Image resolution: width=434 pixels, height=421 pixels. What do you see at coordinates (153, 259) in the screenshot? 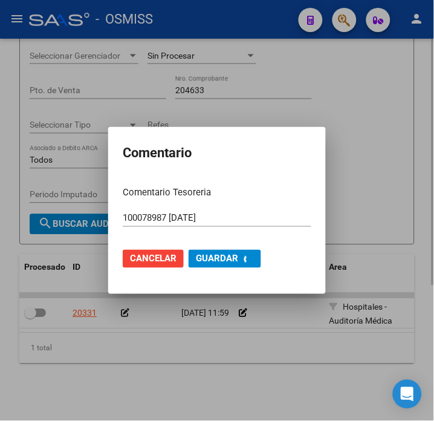
I see `span: Cancelar` at bounding box center [153, 259].